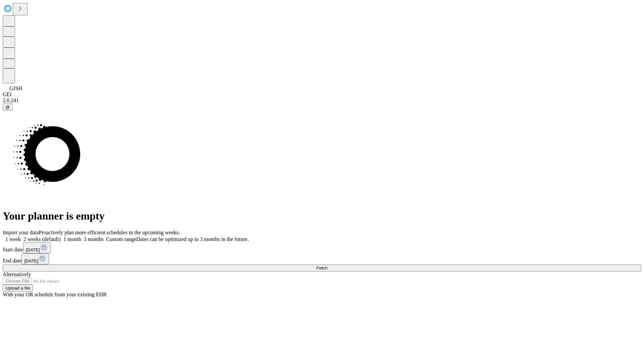  Describe the element at coordinates (322, 248) in the screenshot. I see `div: Start date` at that location.